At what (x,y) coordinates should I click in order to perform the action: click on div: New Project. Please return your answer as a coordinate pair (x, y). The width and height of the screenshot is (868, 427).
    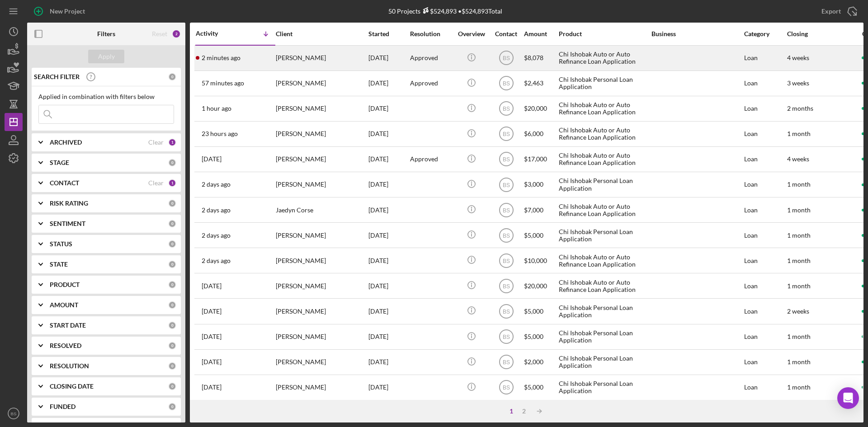
    Looking at the image, I should click on (67, 11).